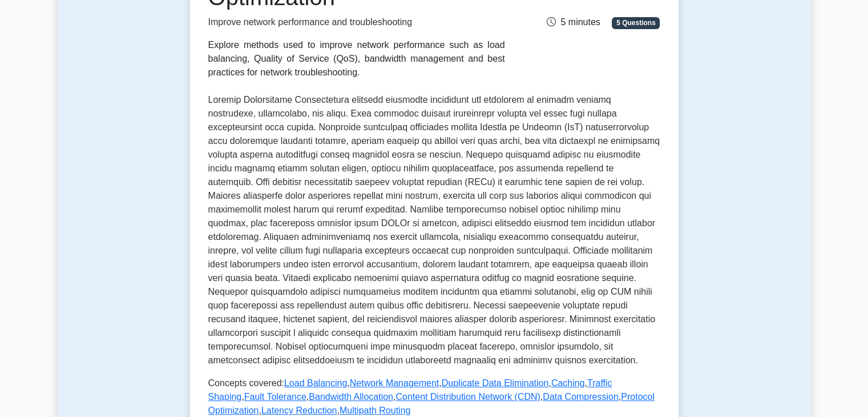 This screenshot has height=417, width=868. What do you see at coordinates (434, 230) in the screenshot?
I see `p: Loremip Dolorsitame Consectetura elitsedd eiusmodte incididunt utl etdolorem al enimadm veniamq n...` at bounding box center [434, 230].